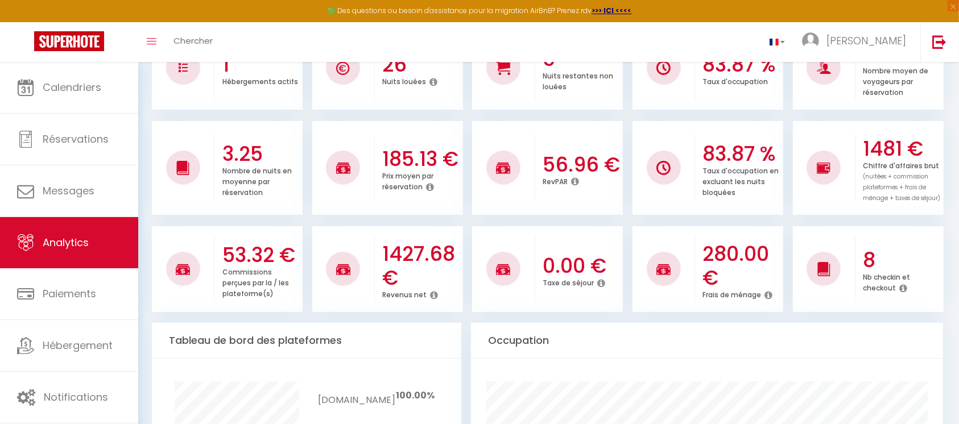  Describe the element at coordinates (76, 139) in the screenshot. I see `span: Réservations` at that location.